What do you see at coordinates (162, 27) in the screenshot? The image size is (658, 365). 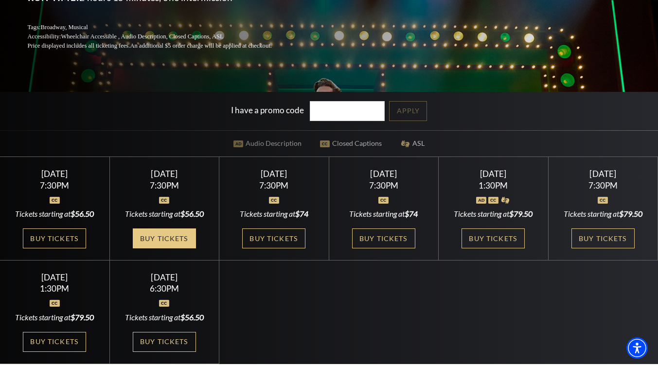 I see `p: Tags:` at bounding box center [162, 27].